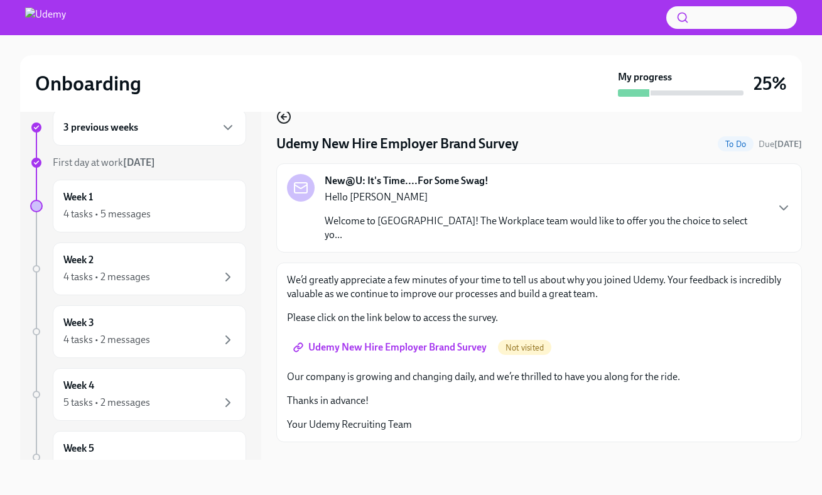 The image size is (822, 495). Describe the element at coordinates (150, 128) in the screenshot. I see `div: 3 previous weeks` at that location.